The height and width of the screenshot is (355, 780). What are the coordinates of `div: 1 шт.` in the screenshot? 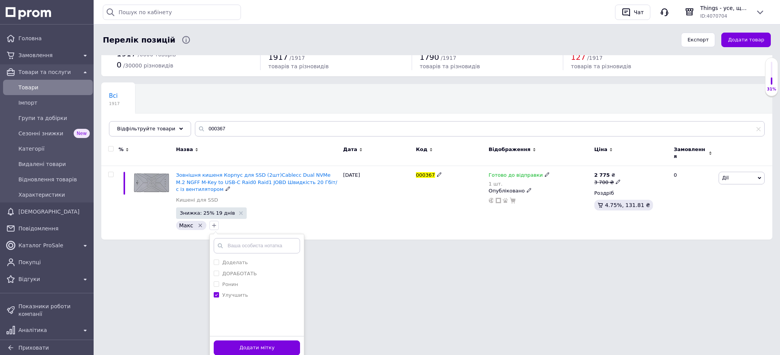 It's located at (519, 184).